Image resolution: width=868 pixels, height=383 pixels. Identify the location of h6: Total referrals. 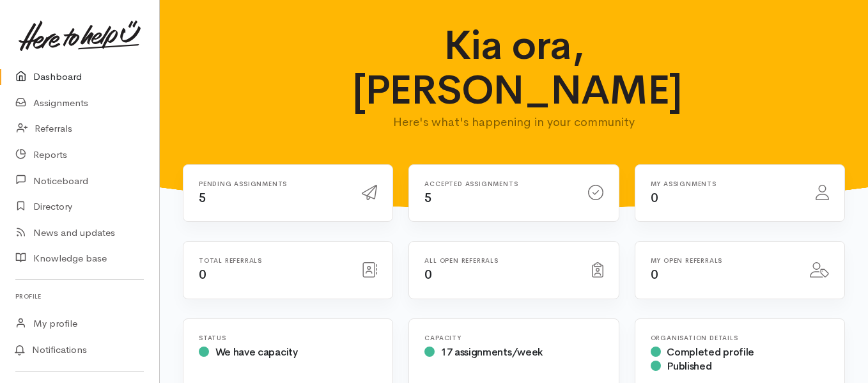
(273, 260).